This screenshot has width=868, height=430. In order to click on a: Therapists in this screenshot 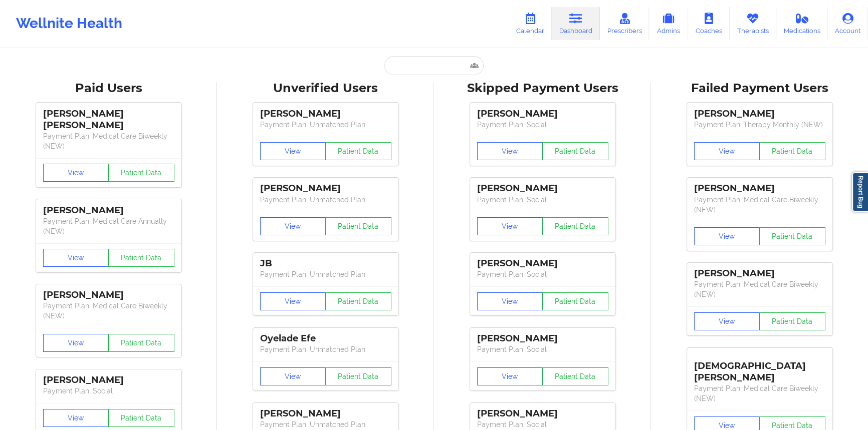, I will do `click(752, 24)`.